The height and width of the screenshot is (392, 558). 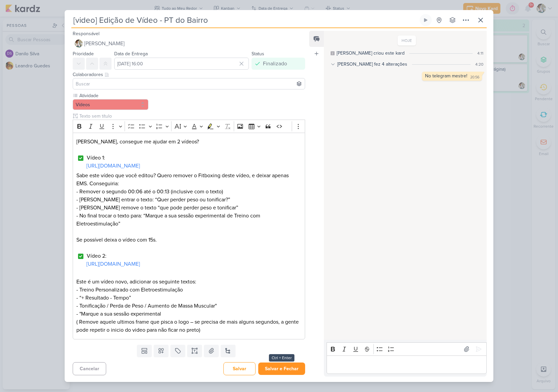 What do you see at coordinates (189, 84) in the screenshot?
I see `input: Buscar` at bounding box center [189, 84].